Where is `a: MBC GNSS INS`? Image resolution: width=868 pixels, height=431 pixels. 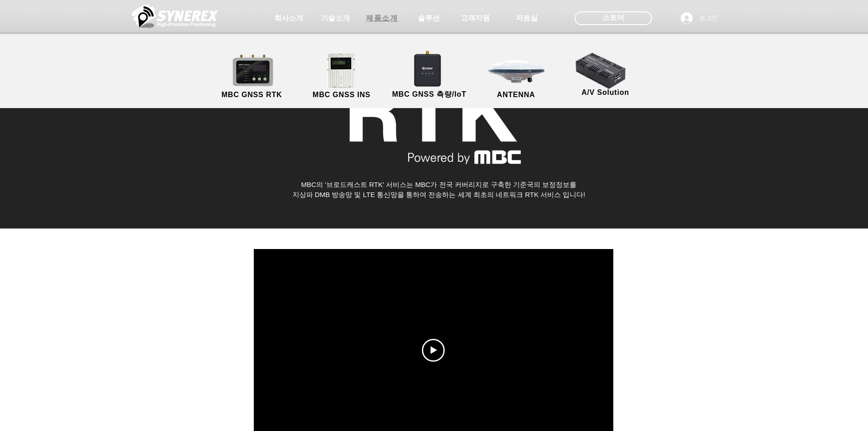
a: MBC GNSS INS is located at coordinates (342, 76).